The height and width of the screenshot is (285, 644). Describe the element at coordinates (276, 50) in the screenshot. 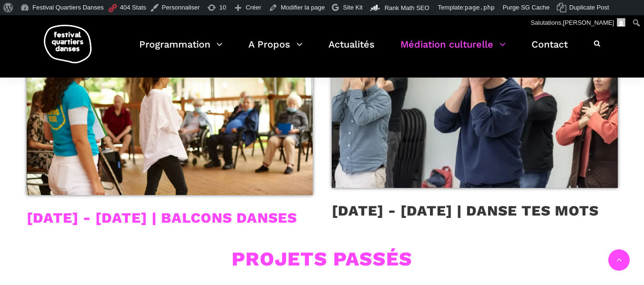

I see `a: A Propos` at that location.